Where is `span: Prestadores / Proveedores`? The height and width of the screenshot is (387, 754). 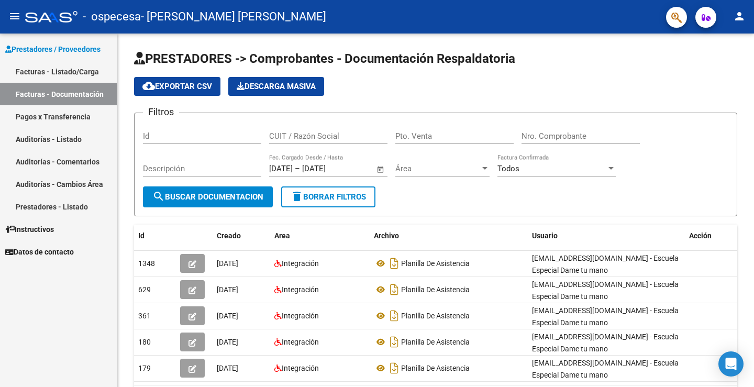 span: Prestadores / Proveedores is located at coordinates (53, 49).